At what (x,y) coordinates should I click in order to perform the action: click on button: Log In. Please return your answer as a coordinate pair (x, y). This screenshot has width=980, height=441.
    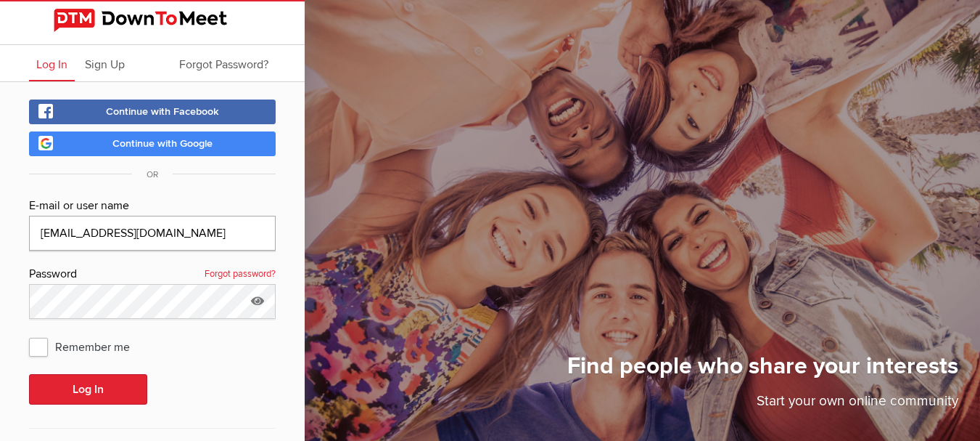
    Looking at the image, I should click on (88, 389).